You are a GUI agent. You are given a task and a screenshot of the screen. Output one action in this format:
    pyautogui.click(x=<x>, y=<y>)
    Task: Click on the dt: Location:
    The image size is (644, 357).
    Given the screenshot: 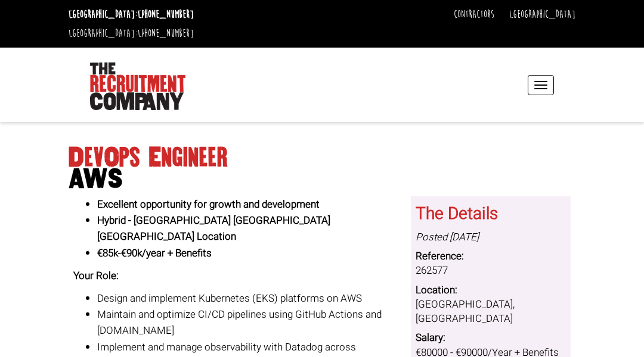 What is the action you would take?
    pyautogui.click(x=490, y=291)
    